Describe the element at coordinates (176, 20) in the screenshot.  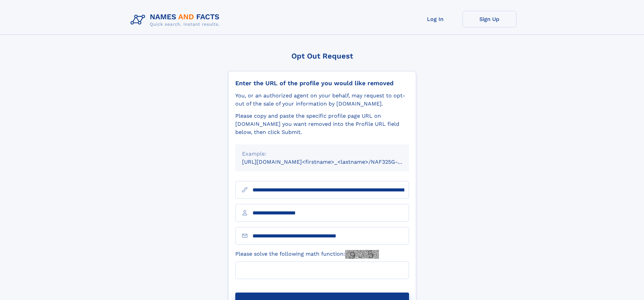
I see `img: Logo Names and Facts` at that location.